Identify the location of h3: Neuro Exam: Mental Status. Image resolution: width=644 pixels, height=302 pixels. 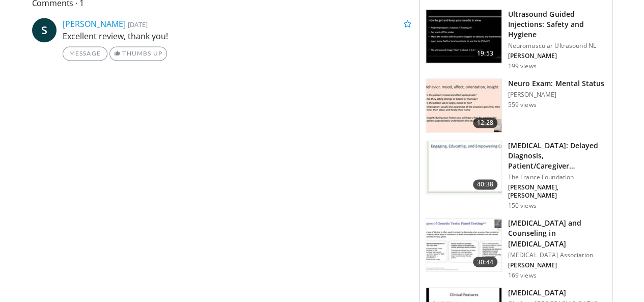
(557, 84).